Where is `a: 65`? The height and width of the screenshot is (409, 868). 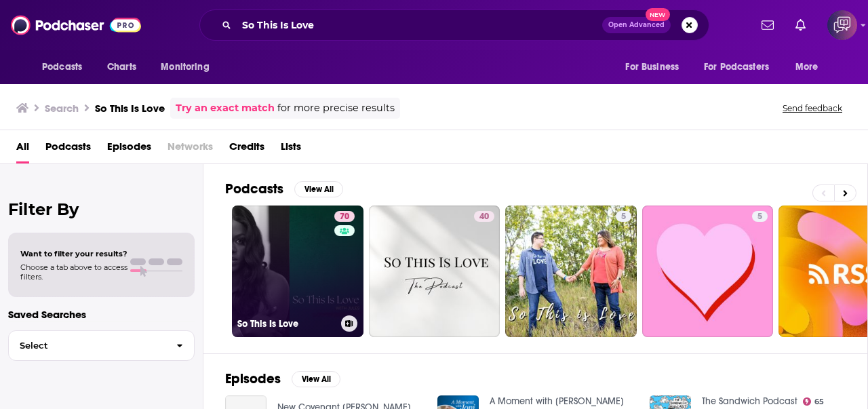 a: 65 is located at coordinates (814, 402).